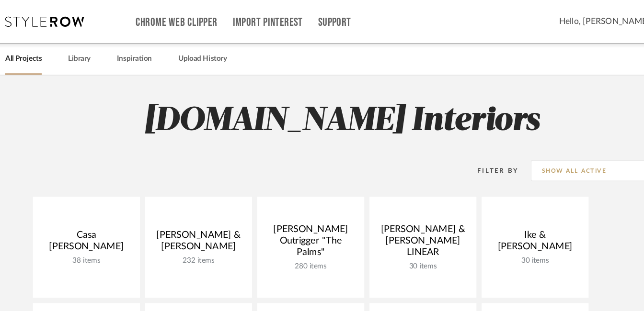 The image size is (644, 311). I want to click on a: Upload History, so click(195, 53).